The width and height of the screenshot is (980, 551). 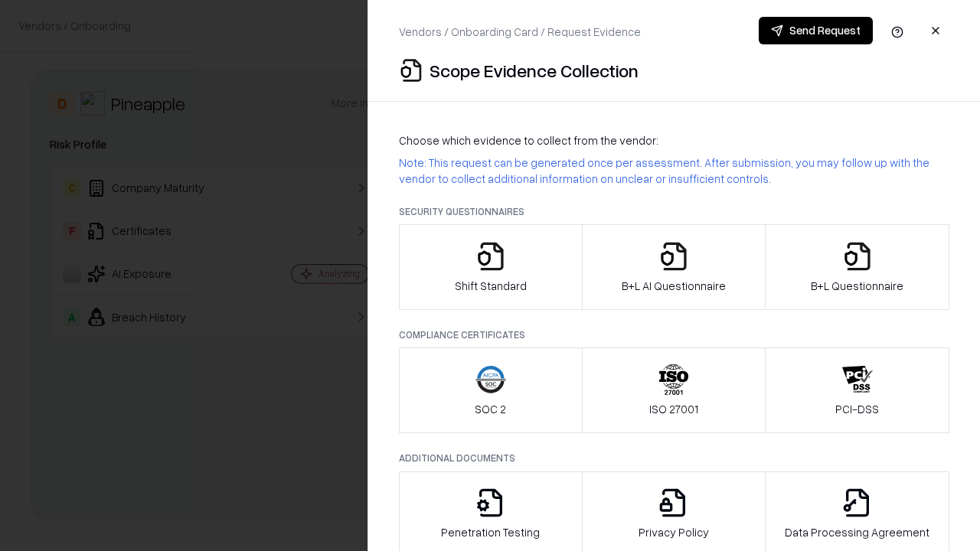 I want to click on p: SOC 2, so click(x=490, y=409).